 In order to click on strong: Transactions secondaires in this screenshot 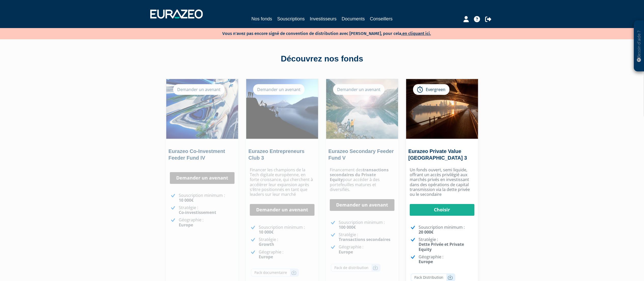, I will do `click(365, 239)`.